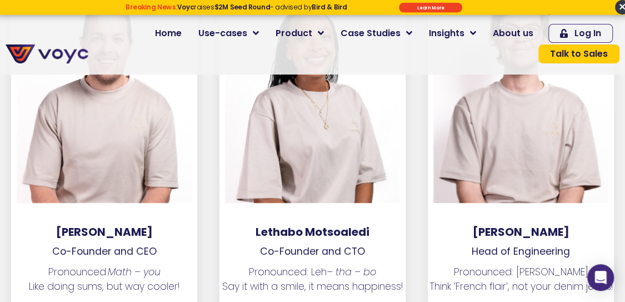 This screenshot has height=302, width=625. What do you see at coordinates (242, 7) in the screenshot?
I see `strong: $2M Seed Round` at bounding box center [242, 7].